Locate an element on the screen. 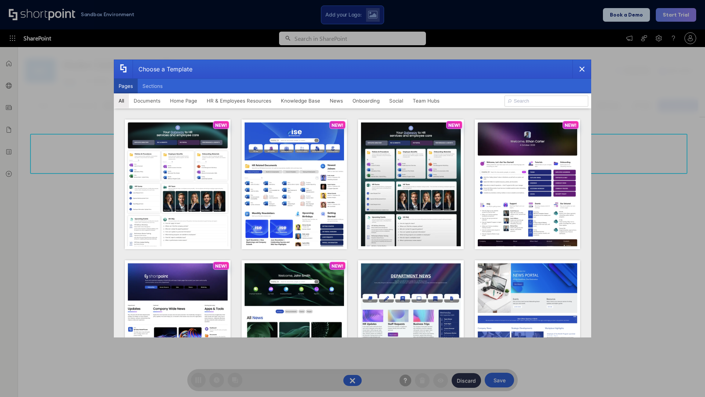 This screenshot has width=705, height=397. button: Home Page is located at coordinates (184, 101).